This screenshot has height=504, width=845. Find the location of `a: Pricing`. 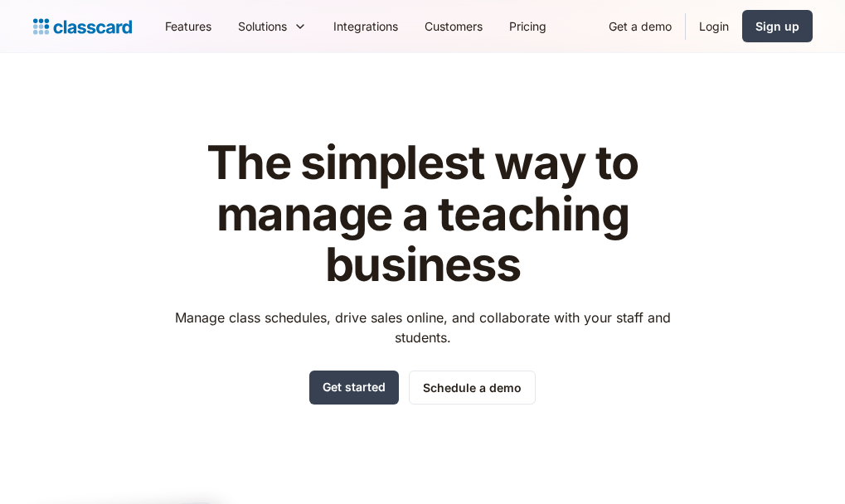

a: Pricing is located at coordinates (527, 25).